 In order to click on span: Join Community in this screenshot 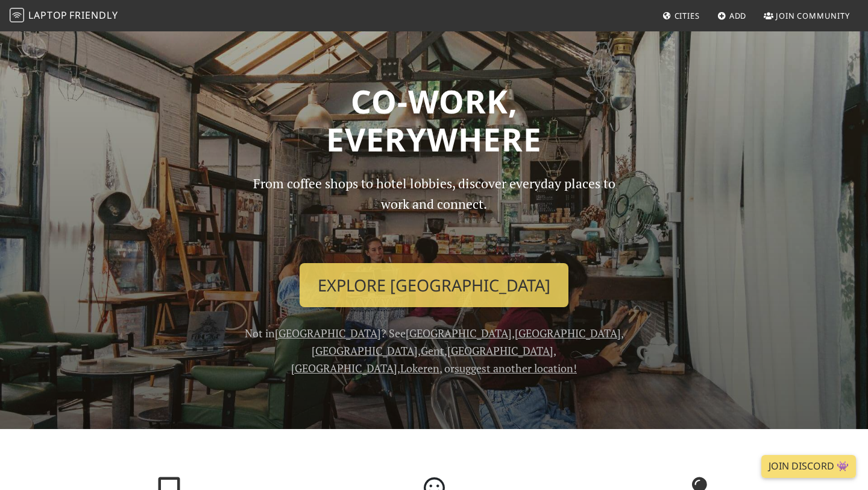, I will do `click(813, 16)`.